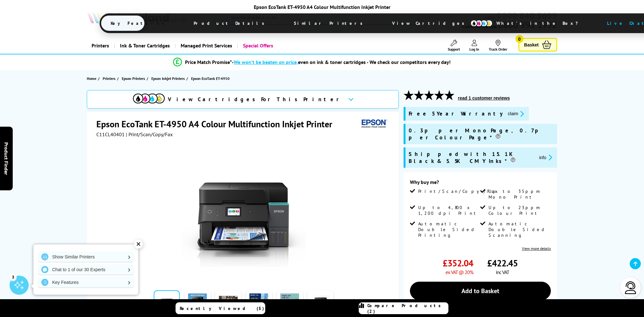  What do you see at coordinates (322, 7) in the screenshot?
I see `div: Epson EcoTank ET-4950 A4 Colour Multifunction Inkjet Printer` at bounding box center [322, 7].